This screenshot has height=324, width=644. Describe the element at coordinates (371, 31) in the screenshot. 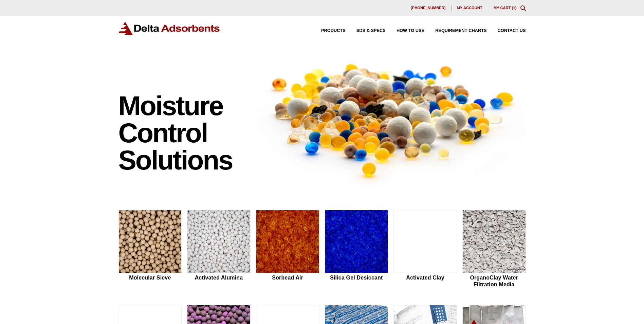

I see `span: SDS & SPECS` at that location.